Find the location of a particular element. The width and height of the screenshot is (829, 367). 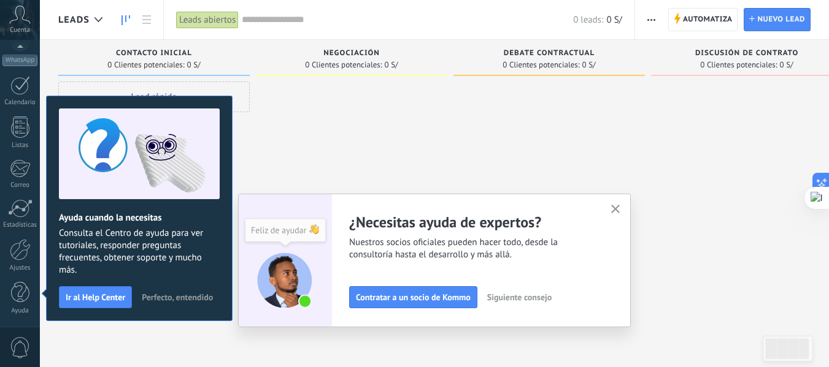

h2: ¿Necesitas ayuda de expertos? is located at coordinates (472, 222).